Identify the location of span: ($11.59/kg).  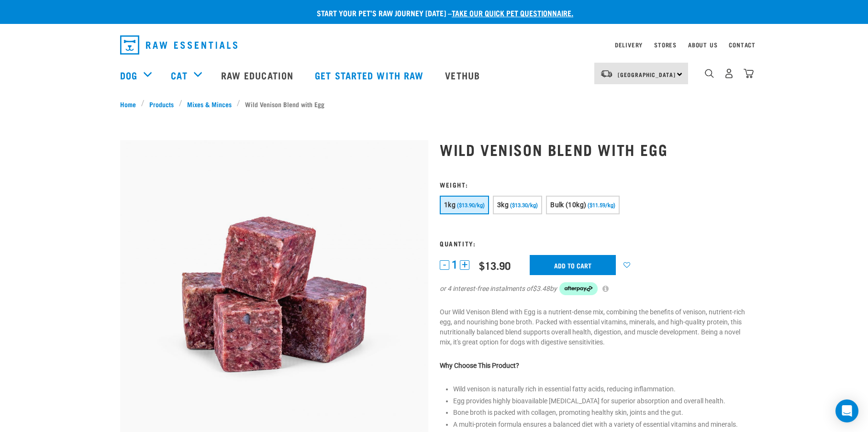
(601, 205).